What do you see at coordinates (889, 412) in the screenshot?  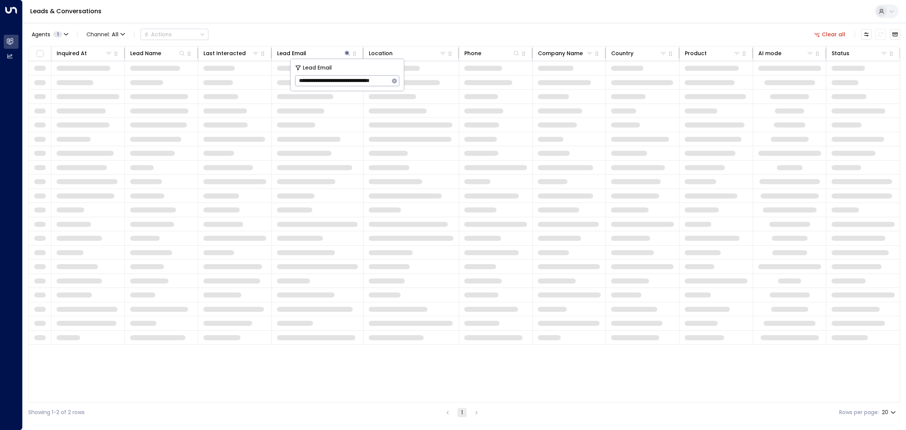 I see `div: 20` at bounding box center [889, 412].